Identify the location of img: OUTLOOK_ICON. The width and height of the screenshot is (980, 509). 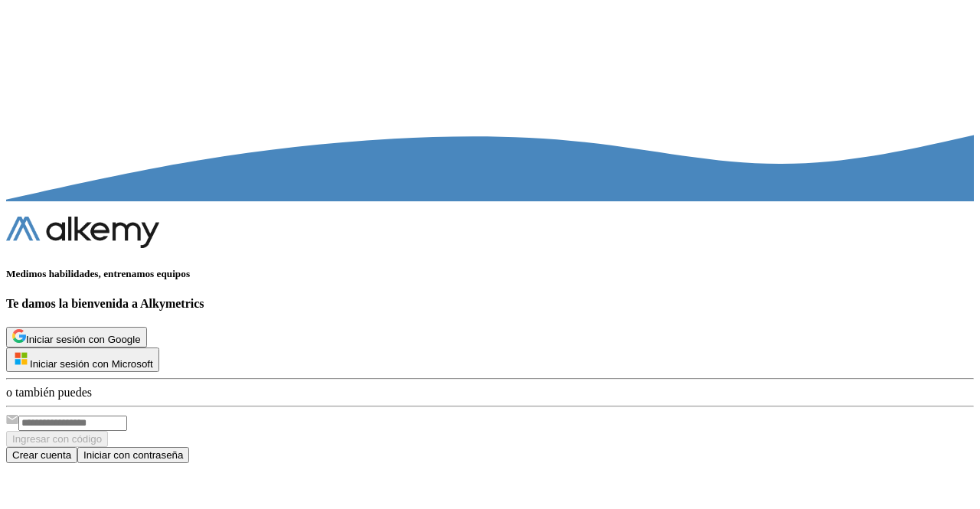
(21, 358).